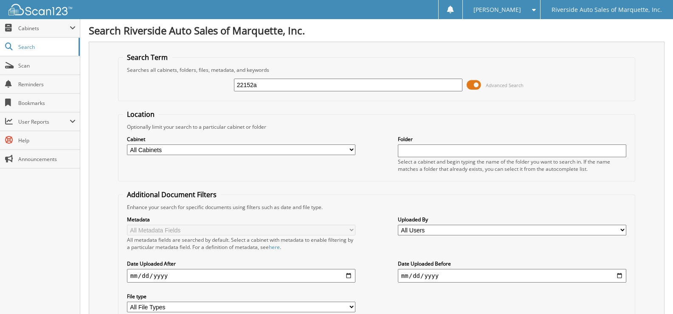  What do you see at coordinates (376, 207) in the screenshot?
I see `div: Enhance your search for specific documents using filters such as date and file type.` at bounding box center [376, 207].